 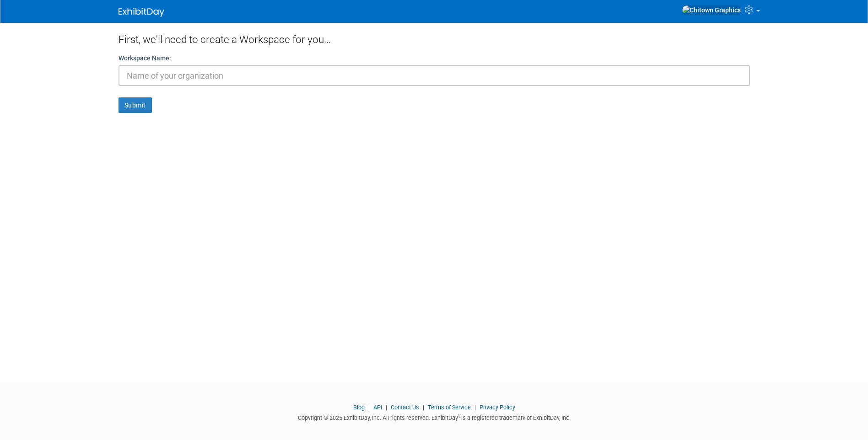 I want to click on a: Privacy Policy, so click(x=497, y=408).